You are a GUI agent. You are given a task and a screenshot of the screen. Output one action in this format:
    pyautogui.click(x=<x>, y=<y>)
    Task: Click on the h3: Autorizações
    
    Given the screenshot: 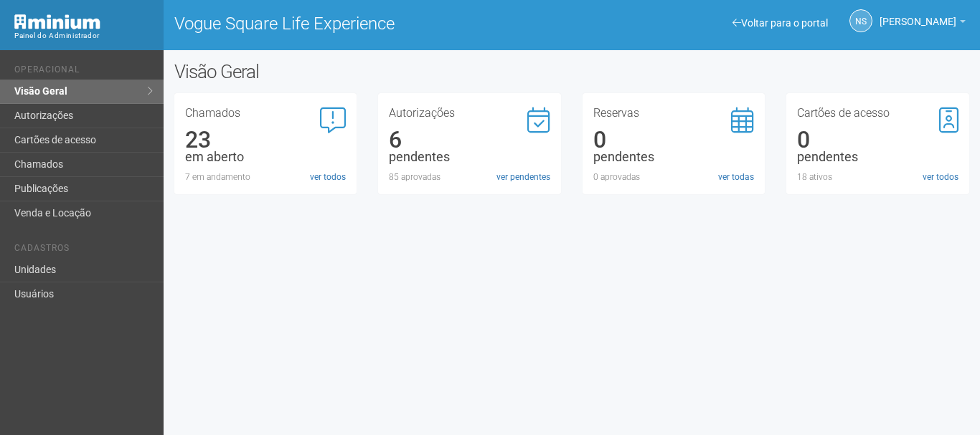 What is the action you would take?
    pyautogui.click(x=469, y=114)
    